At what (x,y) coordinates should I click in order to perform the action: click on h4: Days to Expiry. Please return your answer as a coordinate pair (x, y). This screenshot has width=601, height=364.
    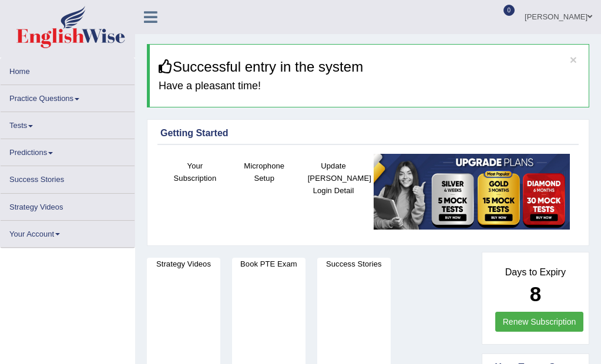
    Looking at the image, I should click on (535, 272).